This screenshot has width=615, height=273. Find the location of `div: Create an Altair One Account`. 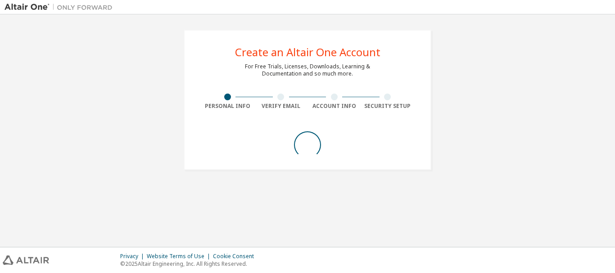

div: Create an Altair One Account is located at coordinates (307, 52).